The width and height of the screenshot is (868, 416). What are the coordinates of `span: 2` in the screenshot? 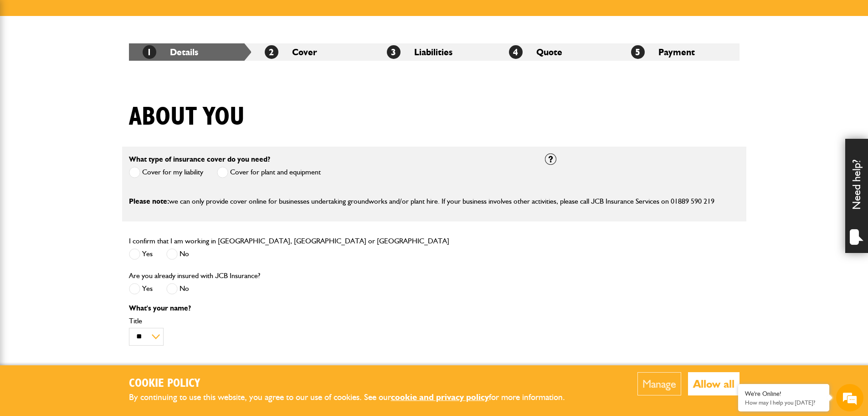 It's located at (271, 52).